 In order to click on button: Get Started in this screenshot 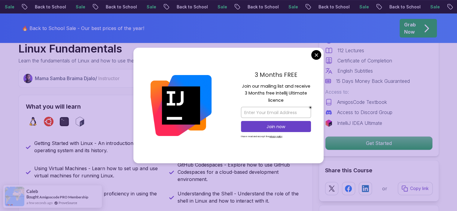, I will do `click(379, 143)`.